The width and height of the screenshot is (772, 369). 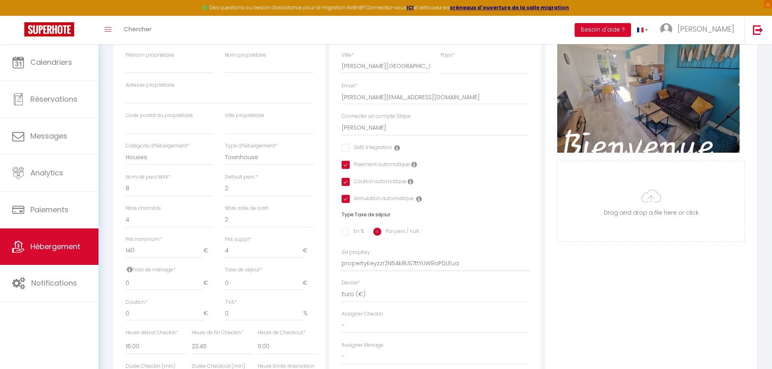 I want to click on label: Code postal du propriétaire, so click(x=159, y=116).